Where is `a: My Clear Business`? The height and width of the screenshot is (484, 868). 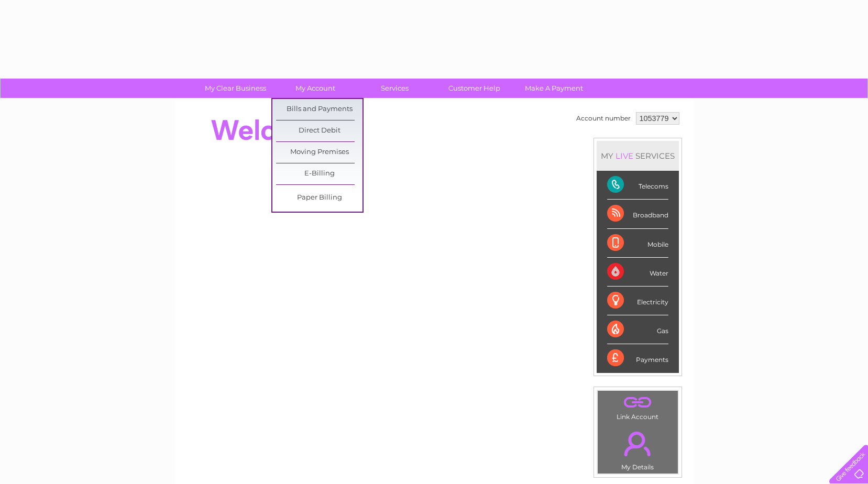 a: My Clear Business is located at coordinates (235, 88).